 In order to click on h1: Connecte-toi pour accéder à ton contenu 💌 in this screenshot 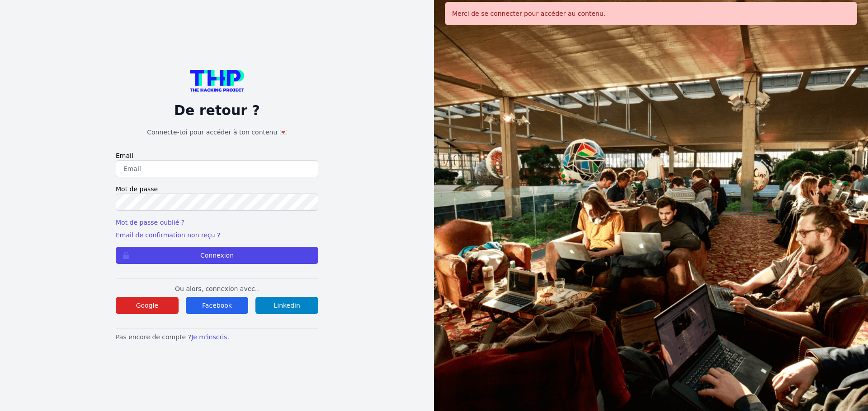, I will do `click(217, 132)`.